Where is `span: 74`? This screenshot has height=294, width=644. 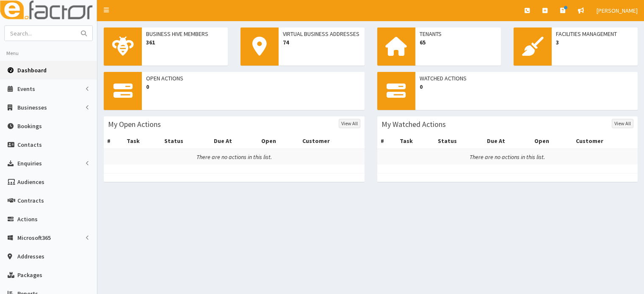 span: 74 is located at coordinates (321, 42).